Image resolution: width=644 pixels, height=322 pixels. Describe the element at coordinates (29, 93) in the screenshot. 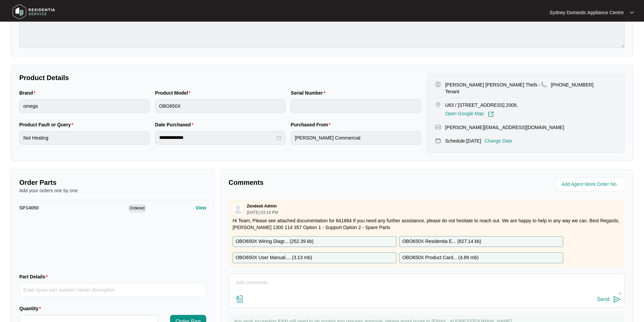

I see `label: Brand` at that location.